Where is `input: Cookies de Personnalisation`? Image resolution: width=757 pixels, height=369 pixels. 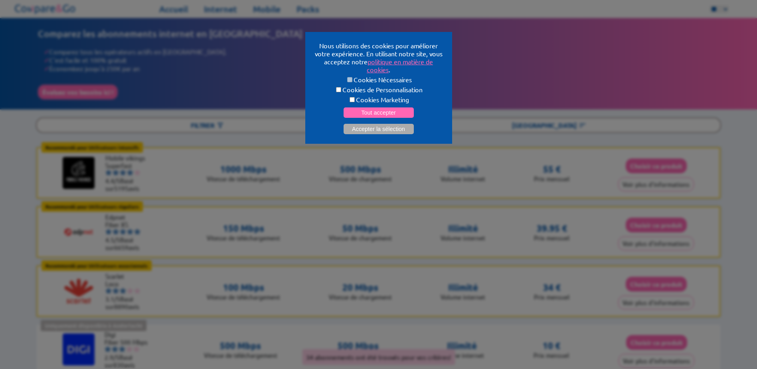
input: Cookies de Personnalisation is located at coordinates (338, 89).